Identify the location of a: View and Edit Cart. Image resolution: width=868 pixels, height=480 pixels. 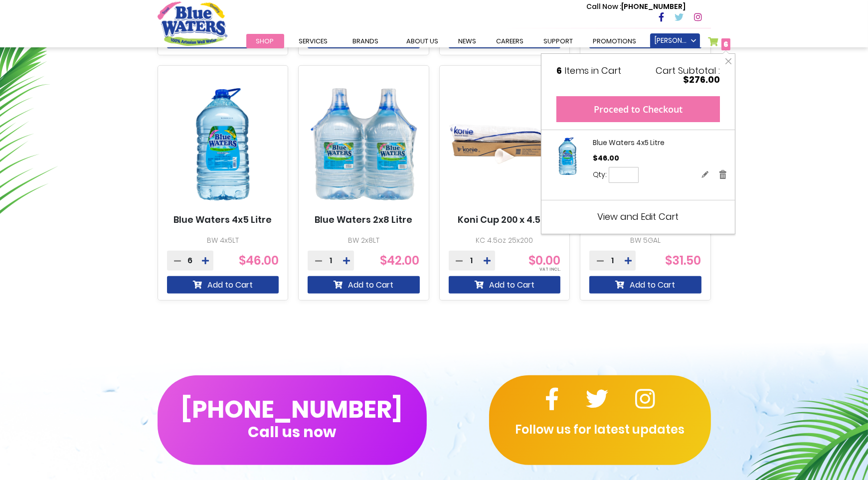
(639, 216).